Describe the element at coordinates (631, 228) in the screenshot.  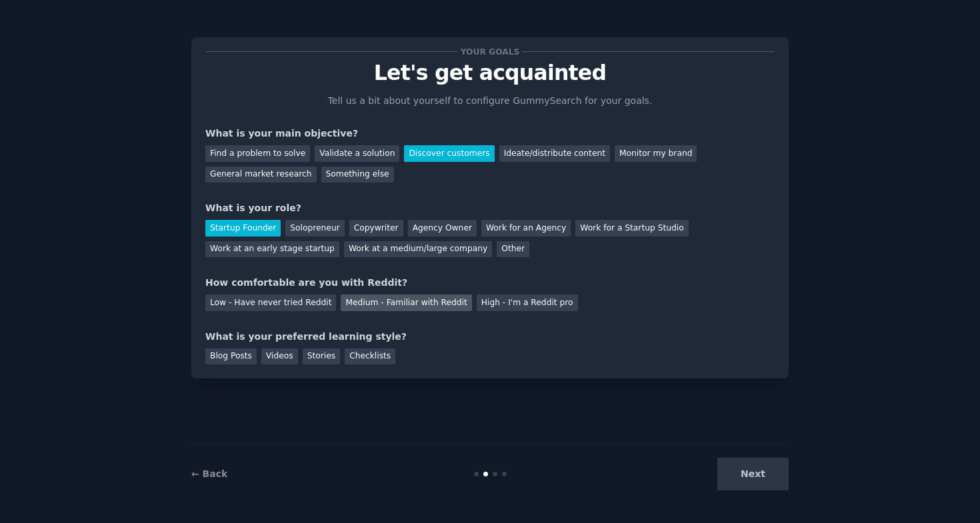
I see `div: Work for a Startup Studio` at that location.